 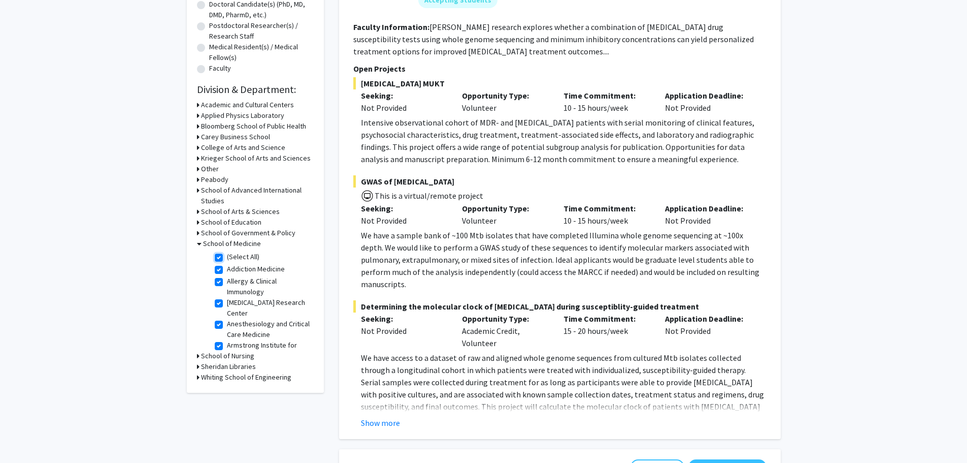 I want to click on div: Academic Credit, Volunteer, so click(x=505, y=331).